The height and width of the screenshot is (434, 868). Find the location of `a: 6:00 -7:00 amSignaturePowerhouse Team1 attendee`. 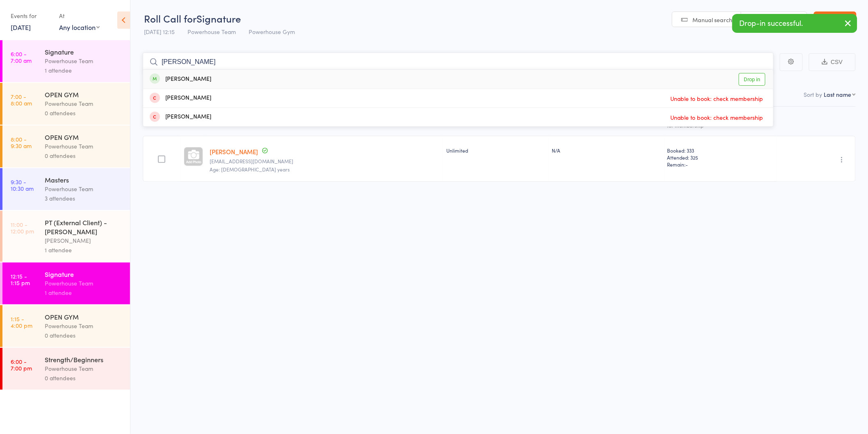

a: 6:00 -7:00 amSignaturePowerhouse Team1 attendee is located at coordinates (66, 61).